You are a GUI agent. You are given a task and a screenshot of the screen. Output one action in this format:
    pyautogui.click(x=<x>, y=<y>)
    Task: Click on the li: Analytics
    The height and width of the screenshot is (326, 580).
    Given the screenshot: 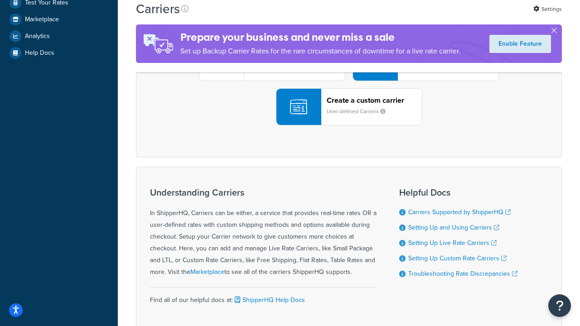 What is the action you would take?
    pyautogui.click(x=59, y=36)
    